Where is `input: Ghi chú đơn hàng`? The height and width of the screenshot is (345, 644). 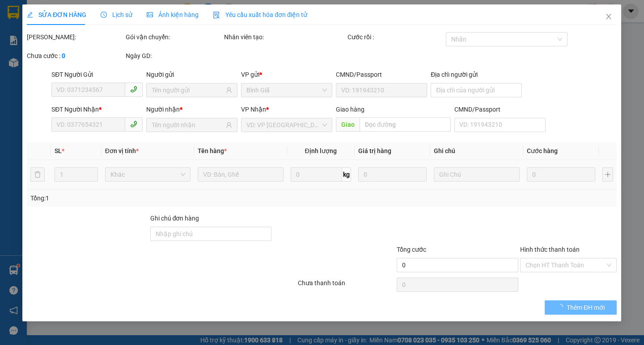
input: Ghi chú đơn hàng is located at coordinates (211, 234).